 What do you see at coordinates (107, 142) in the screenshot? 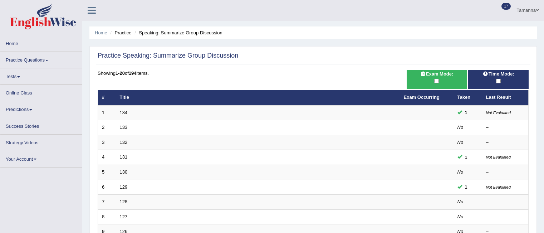
I see `td: 3` at bounding box center [107, 142].